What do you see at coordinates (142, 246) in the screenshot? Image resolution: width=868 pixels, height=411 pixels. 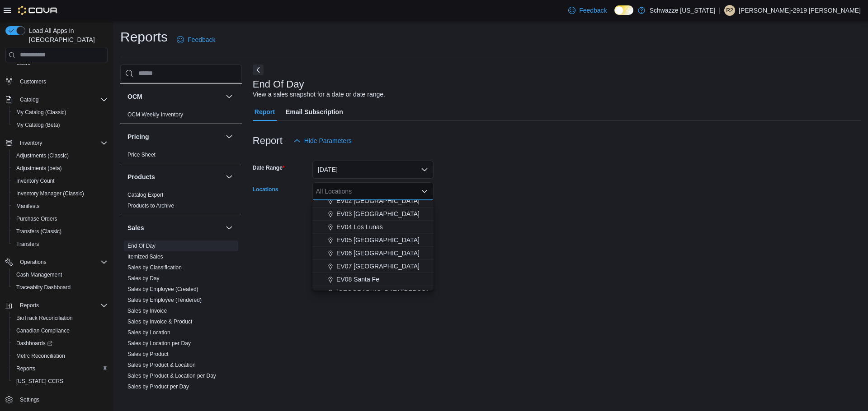 I see `a: End Of Day` at bounding box center [142, 246].